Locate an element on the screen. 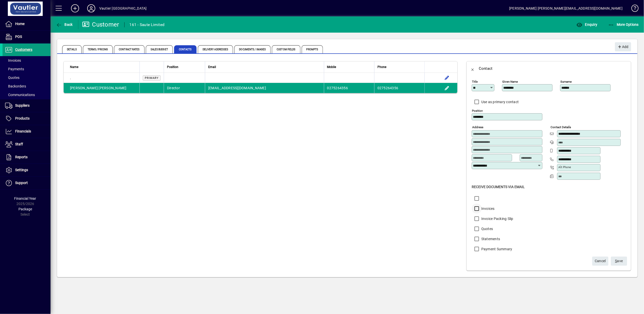  a: Home is located at coordinates (26, 24).